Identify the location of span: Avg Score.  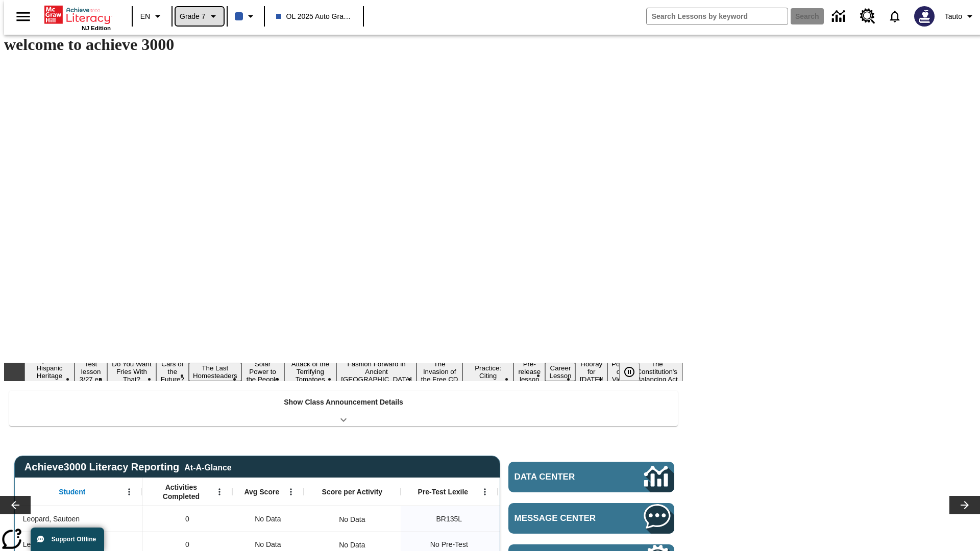
(261, 492).